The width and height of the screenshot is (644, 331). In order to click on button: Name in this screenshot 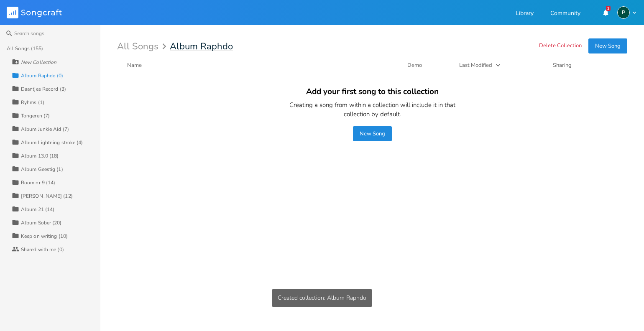, I will do `click(262, 65)`.